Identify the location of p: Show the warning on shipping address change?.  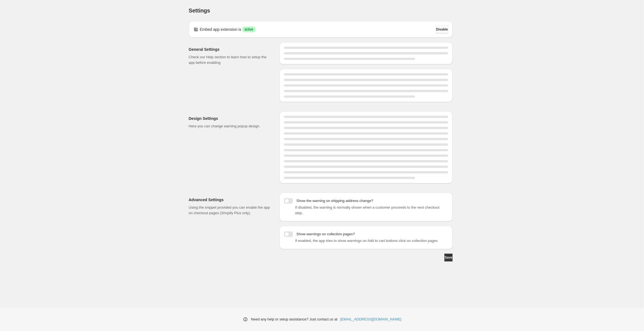
(335, 201).